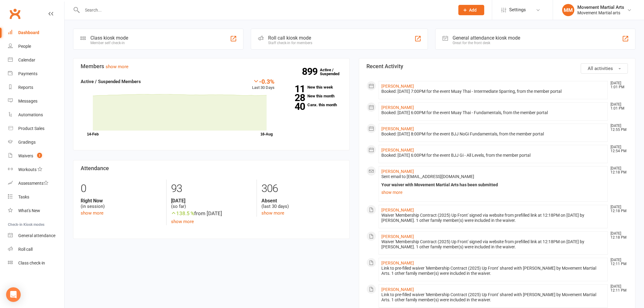 This screenshot has width=644, height=308. I want to click on a: Clubworx, so click(15, 14).